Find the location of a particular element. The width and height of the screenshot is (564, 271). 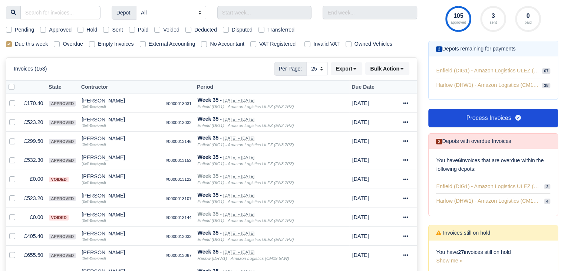

label: External Accounting is located at coordinates (172, 44).